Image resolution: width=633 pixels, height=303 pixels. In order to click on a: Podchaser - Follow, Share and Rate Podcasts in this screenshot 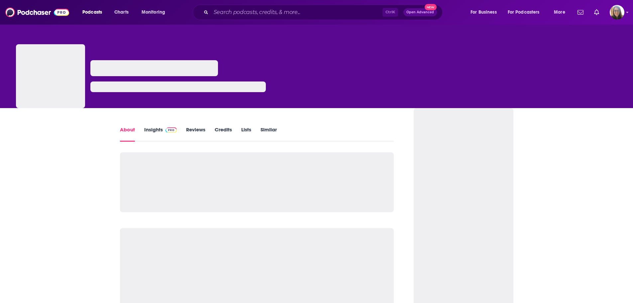, I will do `click(37, 12)`.